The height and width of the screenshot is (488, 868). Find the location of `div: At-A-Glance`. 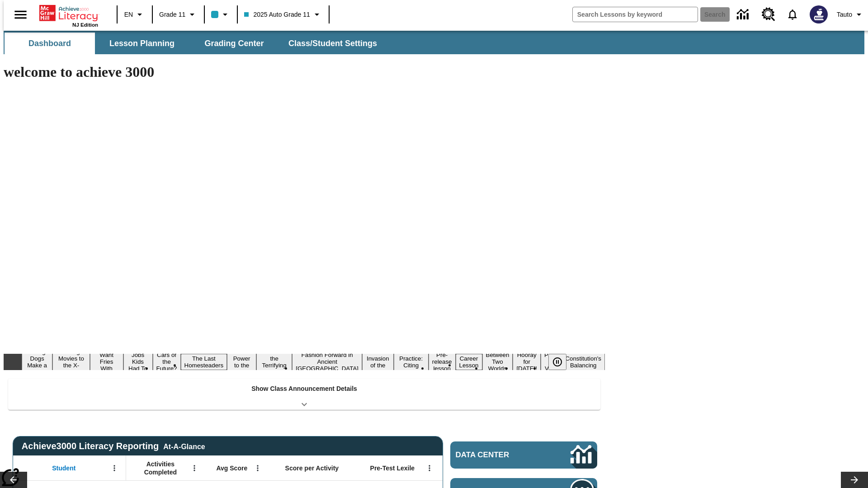

div: At-A-Glance is located at coordinates (184, 446).